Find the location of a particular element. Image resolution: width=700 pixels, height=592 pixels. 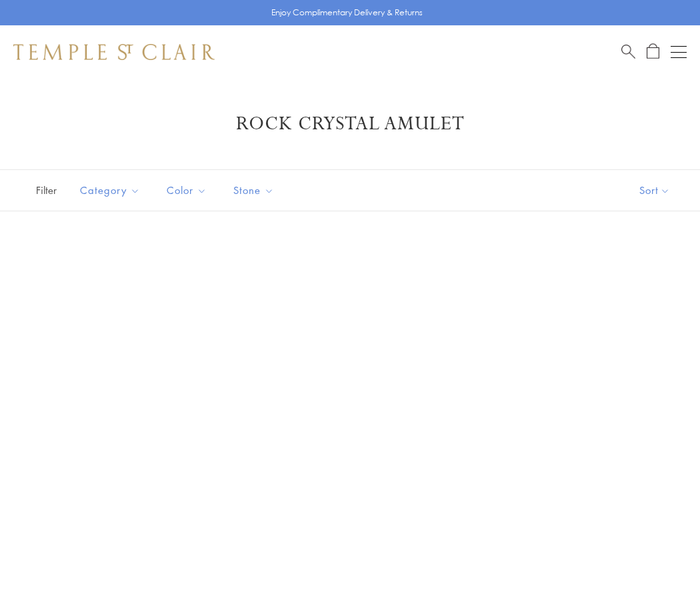

p: Enjoy Complimentary Delivery & Returns is located at coordinates (346, 12).